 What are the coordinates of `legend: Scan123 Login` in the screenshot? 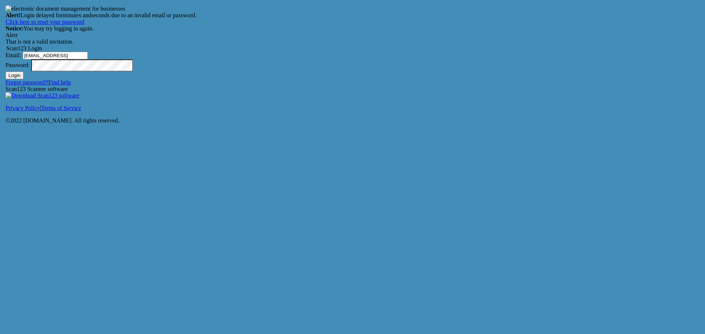 It's located at (352, 48).